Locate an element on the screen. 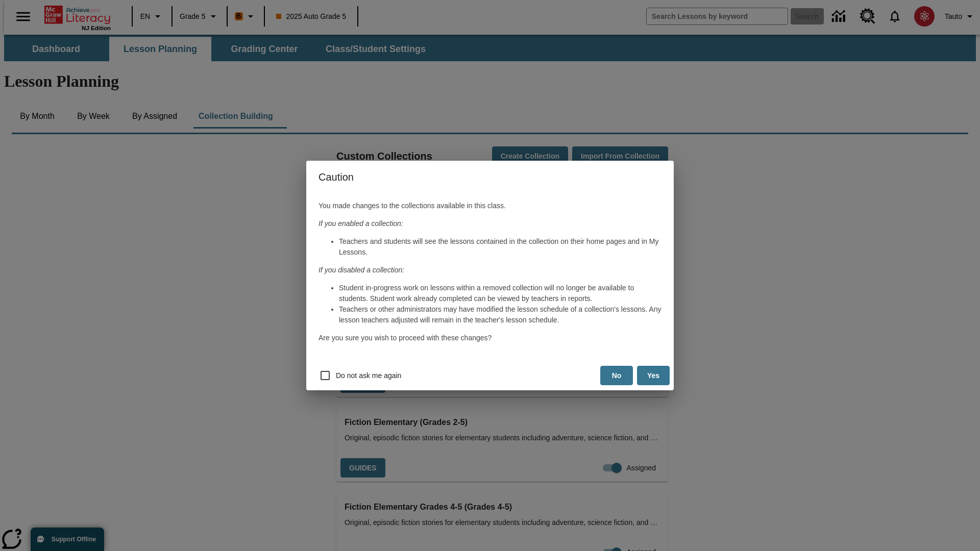  li: Teachers and students will see the lessons contained in the collection on their home pages and in... is located at coordinates (500, 247).